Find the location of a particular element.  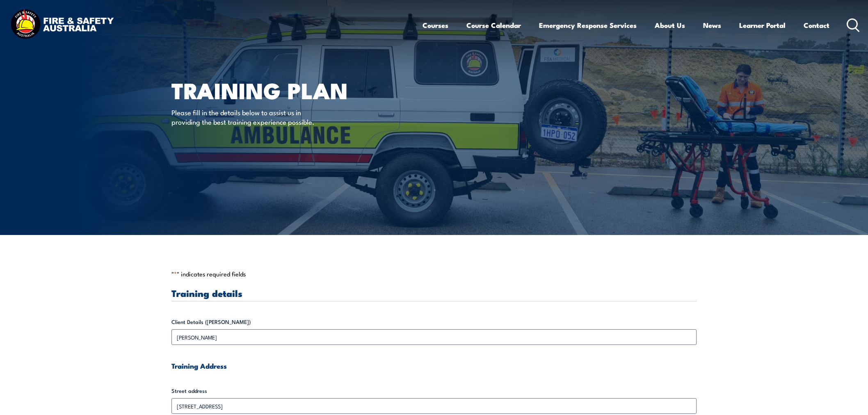

a: About Us is located at coordinates (670, 25).